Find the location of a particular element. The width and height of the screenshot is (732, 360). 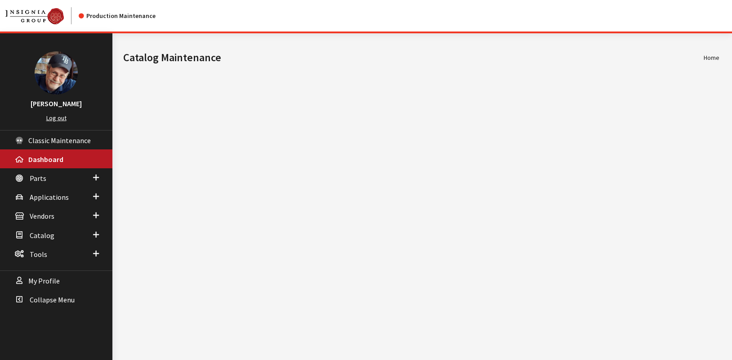

a: Insignia Group logo is located at coordinates (42, 16).